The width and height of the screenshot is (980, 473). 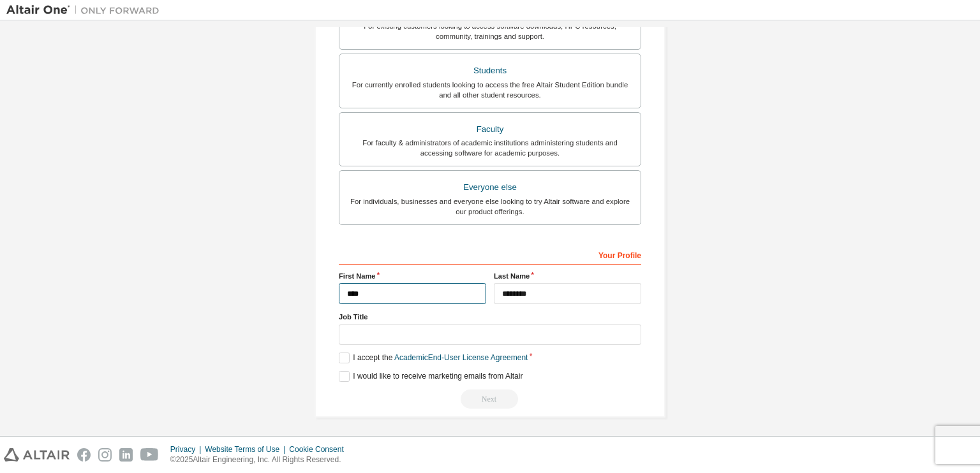 What do you see at coordinates (430, 376) in the screenshot?
I see `label: I would like to receive marketing emails from Altair` at bounding box center [430, 376].